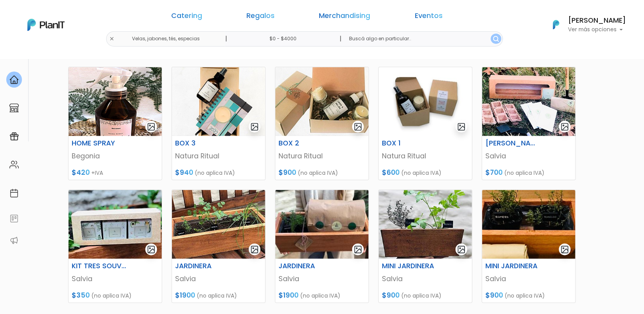 The height and width of the screenshot is (314, 644). I want to click on p: Ver más opciones, so click(597, 29).